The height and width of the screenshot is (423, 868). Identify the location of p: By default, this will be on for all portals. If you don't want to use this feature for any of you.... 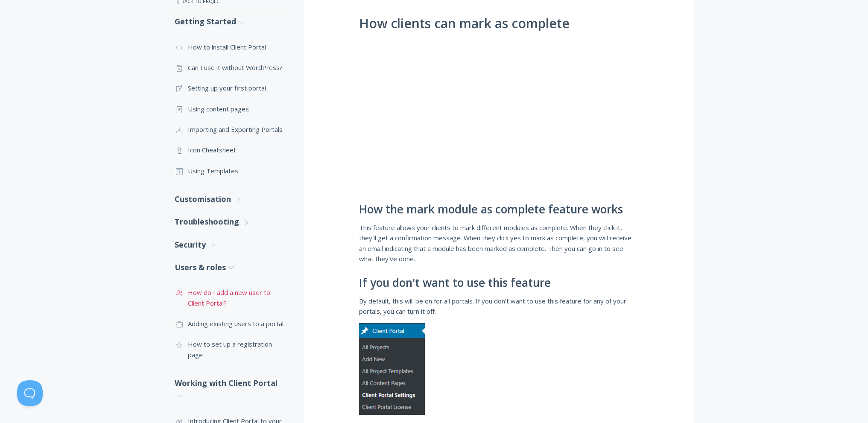
(499, 306).